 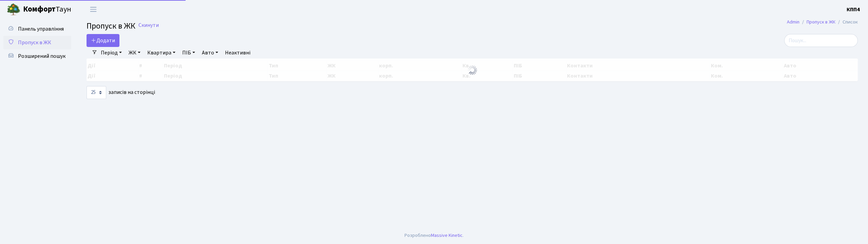 What do you see at coordinates (822, 22) in the screenshot?
I see `nav: breadcrumb` at bounding box center [822, 22].